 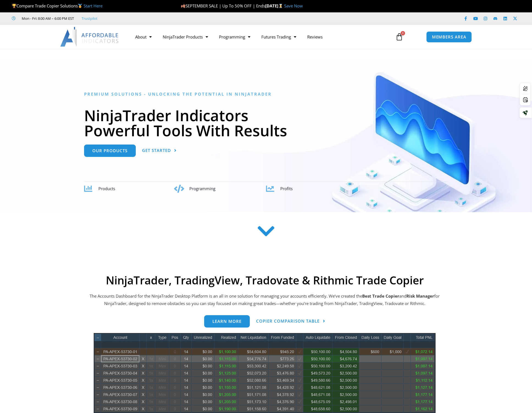 What do you see at coordinates (185, 37) in the screenshot?
I see `a: NinjaTrader Products` at bounding box center [185, 37].